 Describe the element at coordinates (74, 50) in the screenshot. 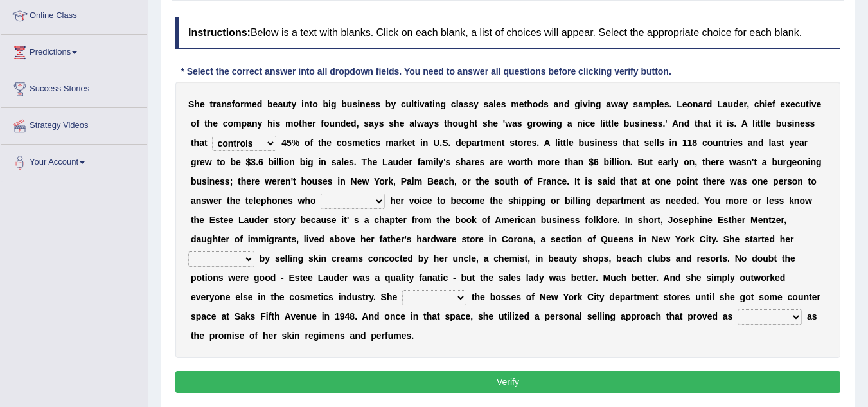

I see `a: Predictions` at that location.